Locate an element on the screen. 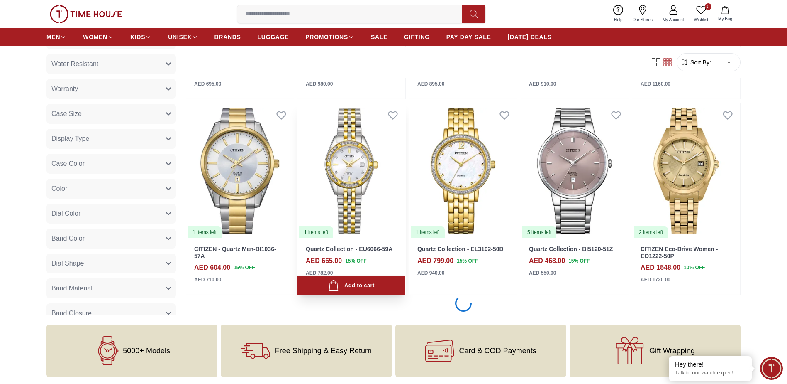  a: Our Stores is located at coordinates (643, 14).